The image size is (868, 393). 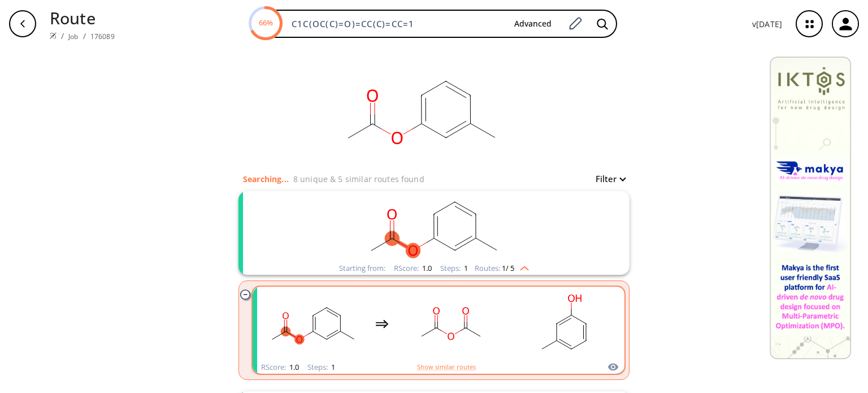 I want to click on text: 66%, so click(x=265, y=23).